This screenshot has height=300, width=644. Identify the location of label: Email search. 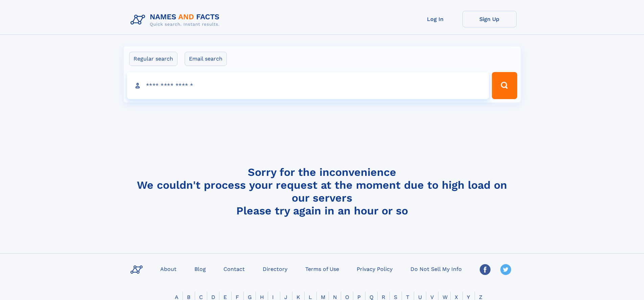
(206, 59).